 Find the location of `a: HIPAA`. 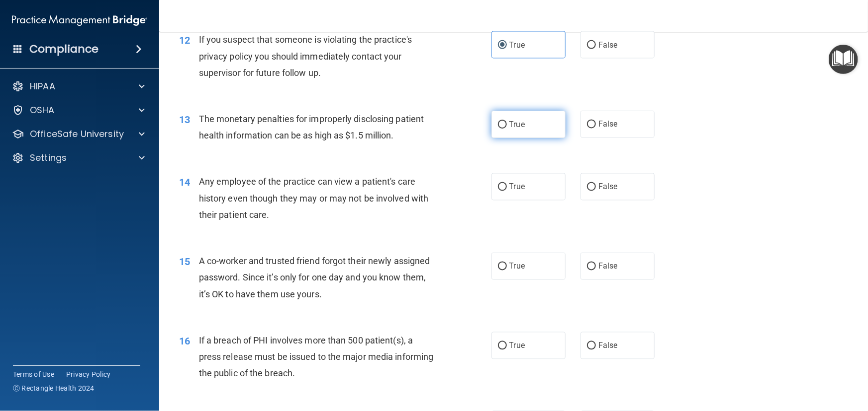

a: HIPAA is located at coordinates (78, 87).